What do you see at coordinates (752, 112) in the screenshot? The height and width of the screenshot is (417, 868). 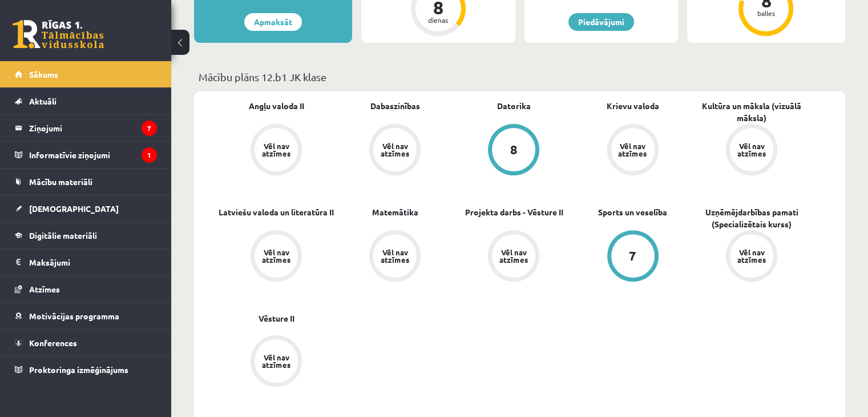 I see `a: Kultūra un māksla (vizuālā māksla)` at bounding box center [752, 112].